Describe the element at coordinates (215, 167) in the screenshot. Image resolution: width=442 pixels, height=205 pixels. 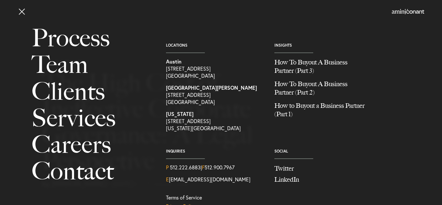
I see `div: | 512.900.7967` at that location.